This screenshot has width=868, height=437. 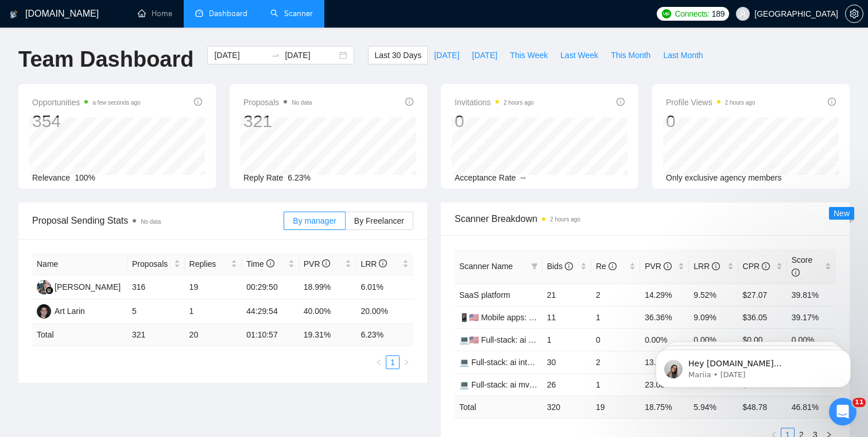 I want to click on button: Last Month, so click(x=683, y=55).